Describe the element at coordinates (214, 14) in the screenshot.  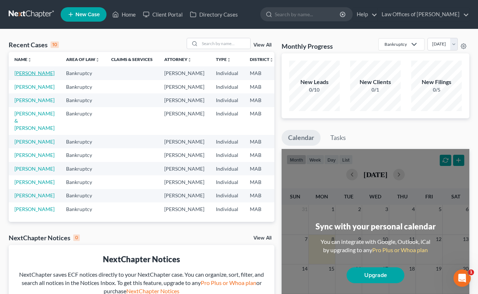
I see `a: Directory Cases` at that location.